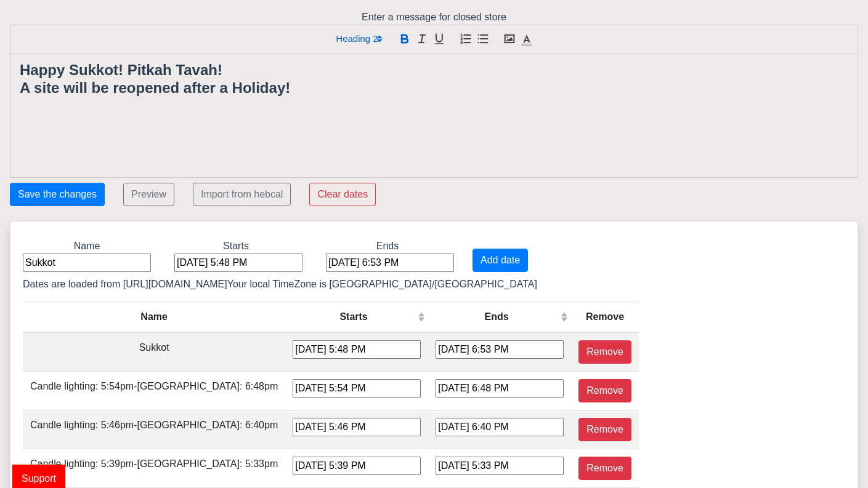  I want to click on input: Rosh Ashana, so click(87, 263).